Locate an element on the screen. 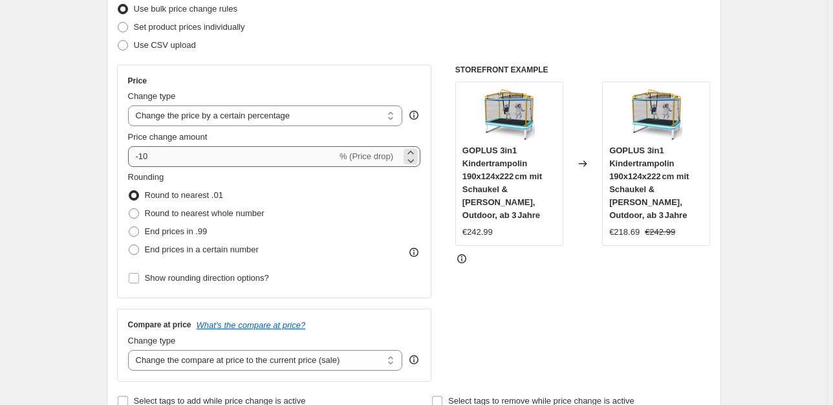  div: €242.99 is located at coordinates (477, 232).